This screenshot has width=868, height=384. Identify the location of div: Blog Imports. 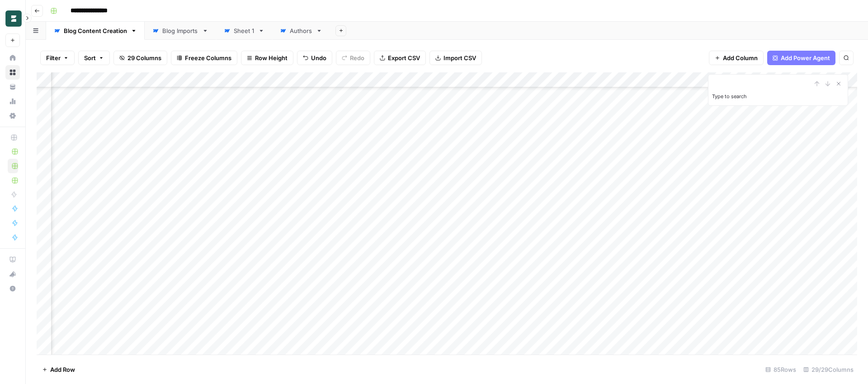
(181, 31).